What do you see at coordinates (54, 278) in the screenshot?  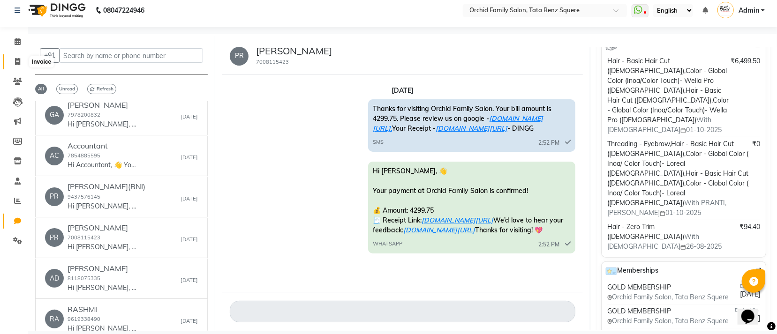 I see `div: AD` at bounding box center [54, 278].